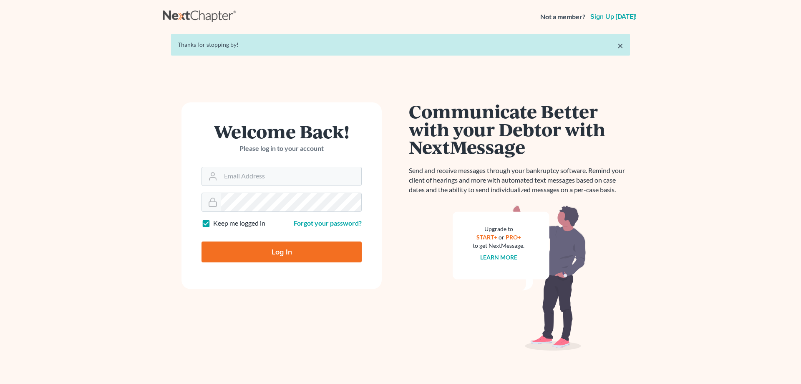  Describe the element at coordinates (282, 148) in the screenshot. I see `p: Please log in to your account` at that location.